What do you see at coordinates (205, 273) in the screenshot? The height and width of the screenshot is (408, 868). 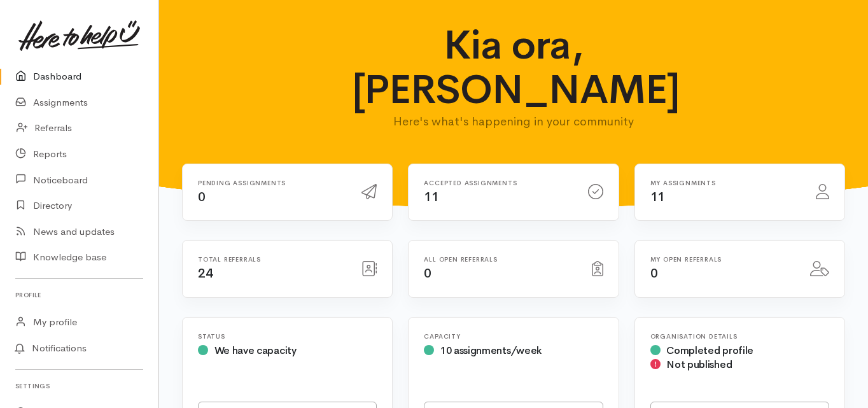 I see `span: 24` at bounding box center [205, 273].